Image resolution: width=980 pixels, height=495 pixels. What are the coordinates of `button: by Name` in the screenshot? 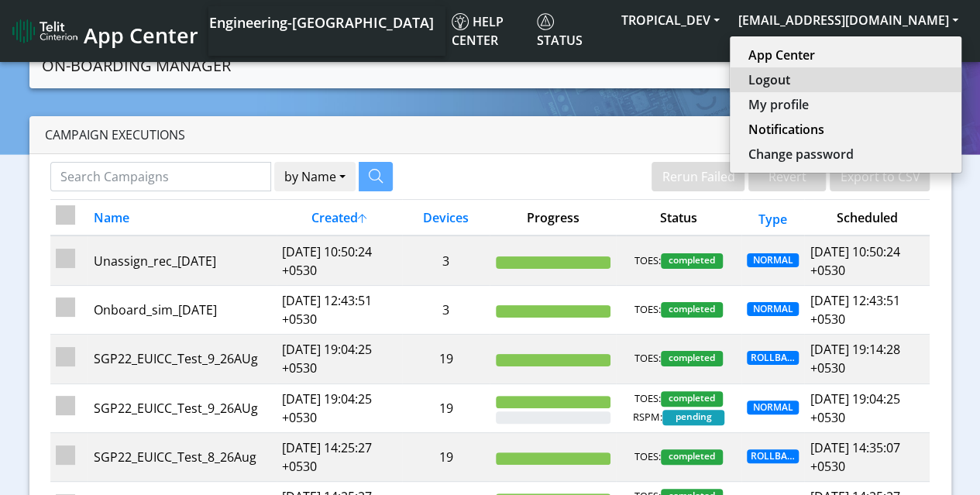 It's located at (314, 177).